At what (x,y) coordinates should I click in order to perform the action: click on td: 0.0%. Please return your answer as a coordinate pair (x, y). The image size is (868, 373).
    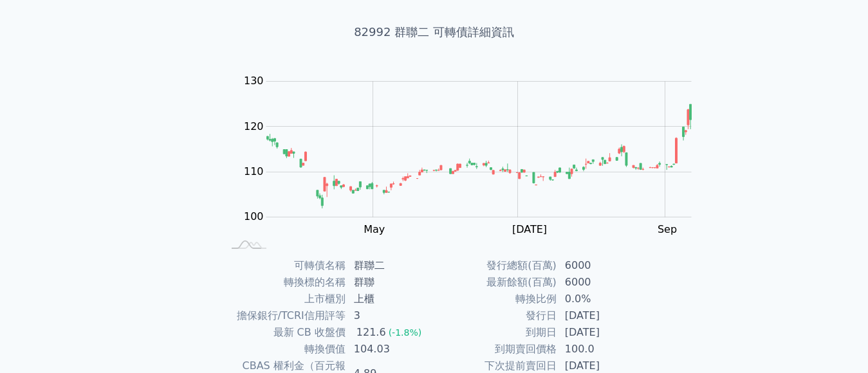
    Looking at the image, I should click on (601, 299).